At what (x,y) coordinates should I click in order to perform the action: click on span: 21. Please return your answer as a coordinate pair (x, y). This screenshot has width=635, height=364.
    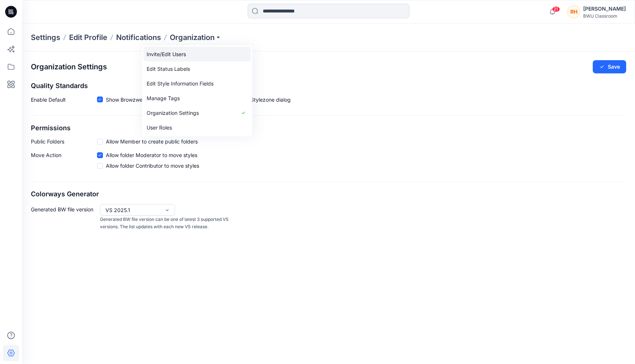
    Looking at the image, I should click on (556, 9).